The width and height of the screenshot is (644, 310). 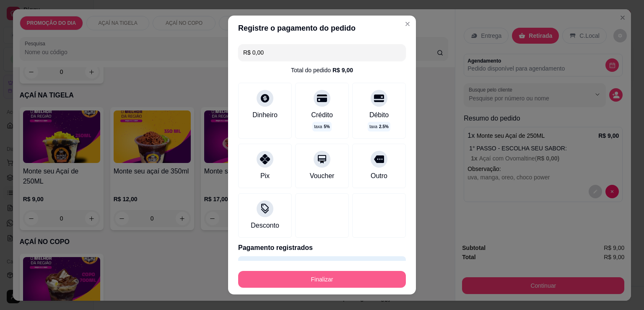 I want to click on div: R$ 9,00, so click(x=342, y=70).